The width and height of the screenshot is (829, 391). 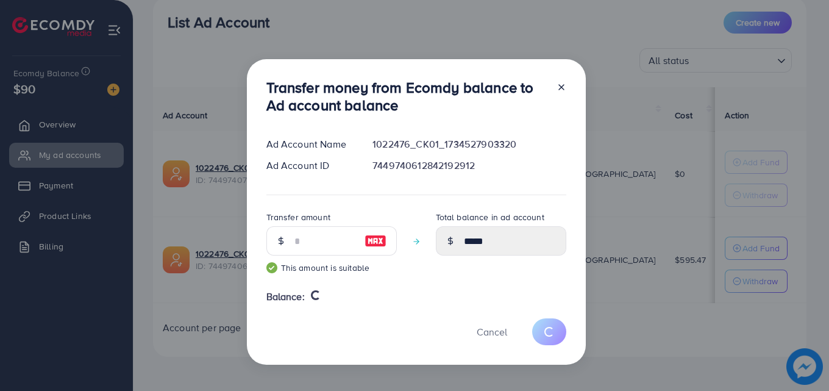 I want to click on span: Cancel, so click(x=492, y=332).